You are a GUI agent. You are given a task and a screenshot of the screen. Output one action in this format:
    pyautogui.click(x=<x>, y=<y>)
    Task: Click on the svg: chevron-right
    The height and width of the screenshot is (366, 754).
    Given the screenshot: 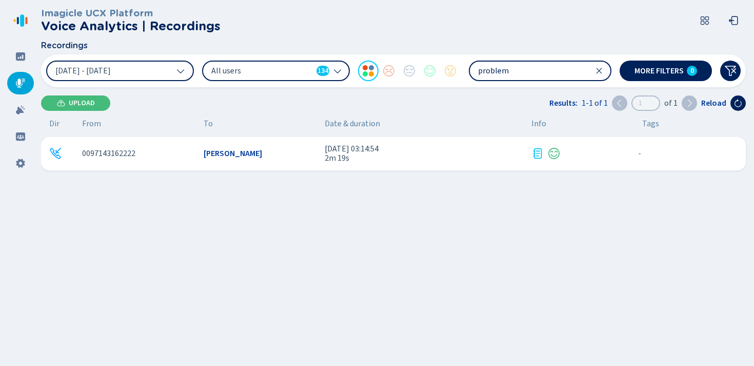 What is the action you would take?
    pyautogui.click(x=689, y=103)
    